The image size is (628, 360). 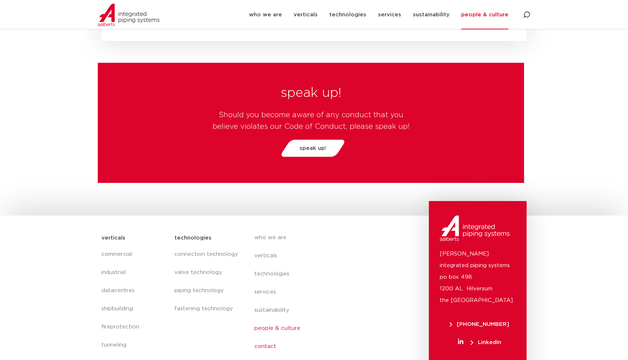 What do you see at coordinates (313, 148) in the screenshot?
I see `span: speak up!` at bounding box center [313, 148].